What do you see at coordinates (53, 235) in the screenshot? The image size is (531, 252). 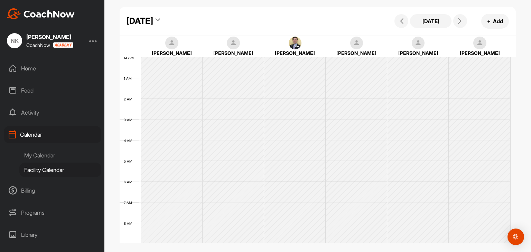 I see `div: Library` at bounding box center [53, 235].